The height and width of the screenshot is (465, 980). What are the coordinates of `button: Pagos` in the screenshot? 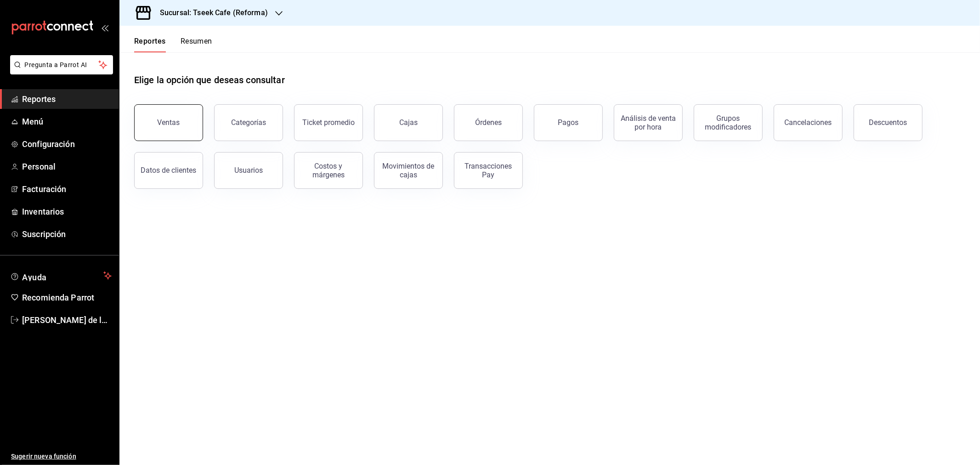 It's located at (568, 123).